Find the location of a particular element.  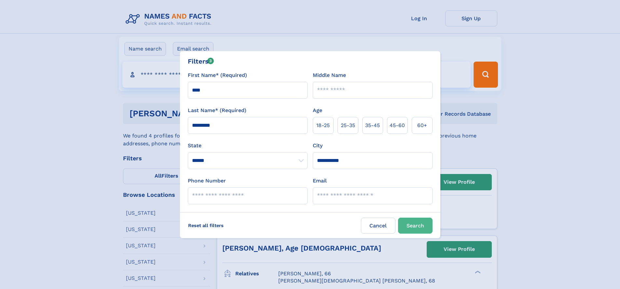

label: First Name* (Required) is located at coordinates (217, 75).